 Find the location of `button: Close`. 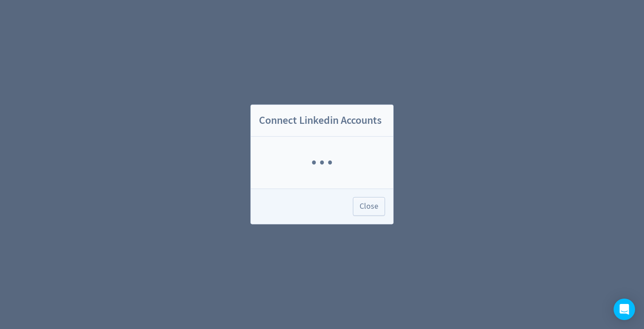

button: Close is located at coordinates (369, 206).